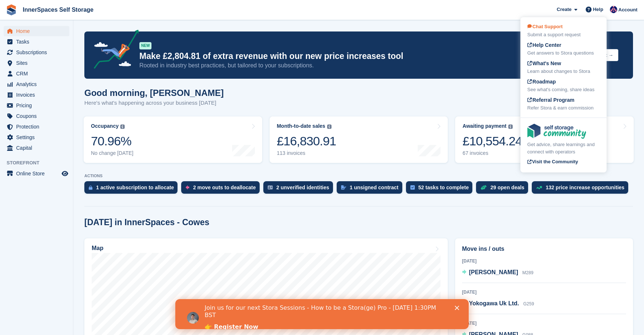 This screenshot has height=335, width=644. Describe the element at coordinates (38, 127) in the screenshot. I see `span: Protection` at that location.